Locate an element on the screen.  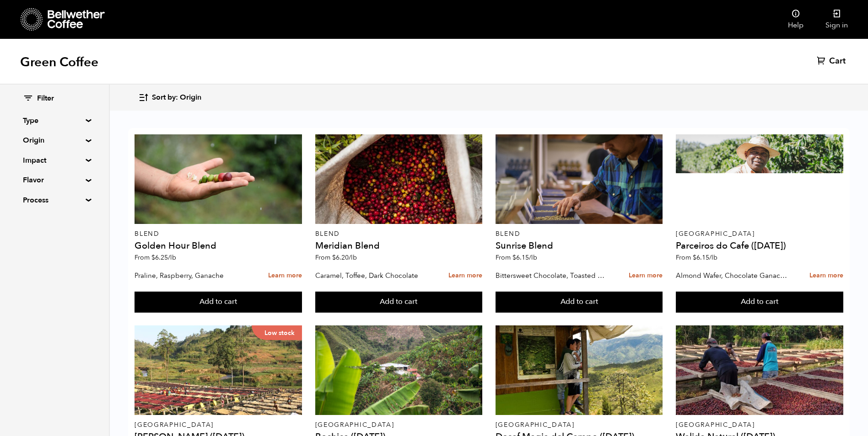
summary: Origin is located at coordinates (55, 140).